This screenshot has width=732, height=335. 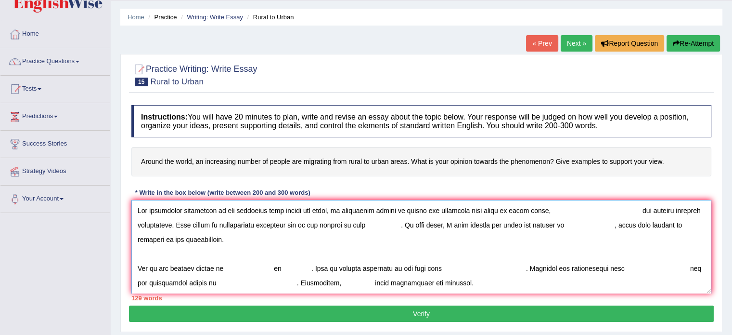 What do you see at coordinates (215, 17) in the screenshot?
I see `a: Writing: Write Essay` at bounding box center [215, 17].